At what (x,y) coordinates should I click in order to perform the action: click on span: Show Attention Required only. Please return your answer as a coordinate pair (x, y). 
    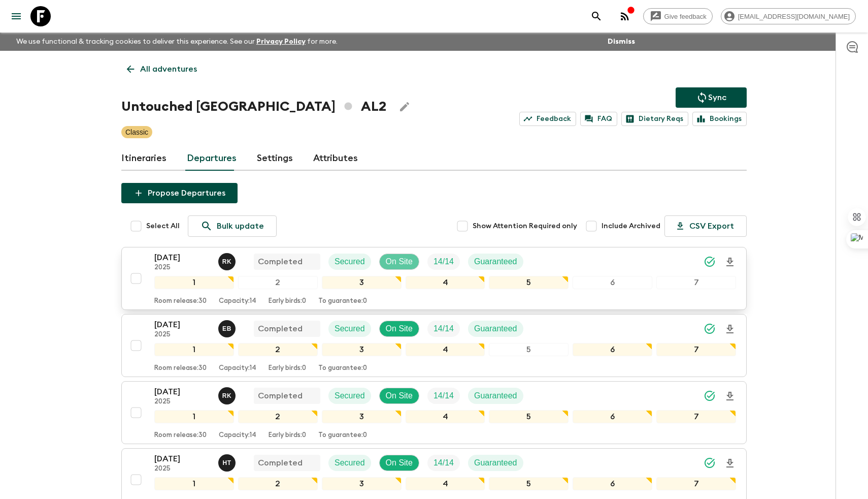
    Looking at the image, I should click on (525, 227).